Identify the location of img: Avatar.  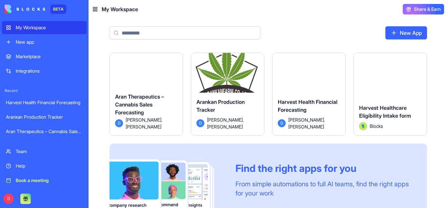
(363, 126).